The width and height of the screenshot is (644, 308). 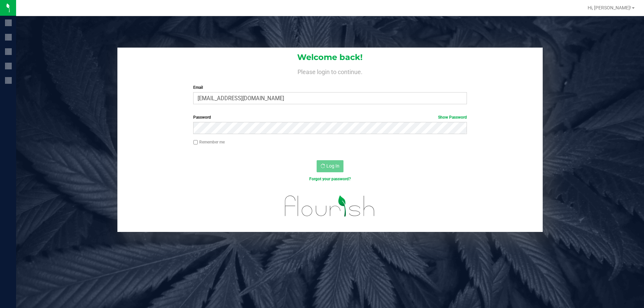 What do you see at coordinates (202, 117) in the screenshot?
I see `span: Password` at bounding box center [202, 117].